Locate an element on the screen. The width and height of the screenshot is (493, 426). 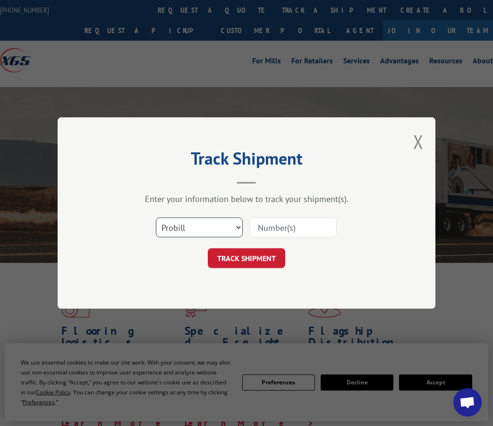
h2: Track Shipment is located at coordinates (247, 161).